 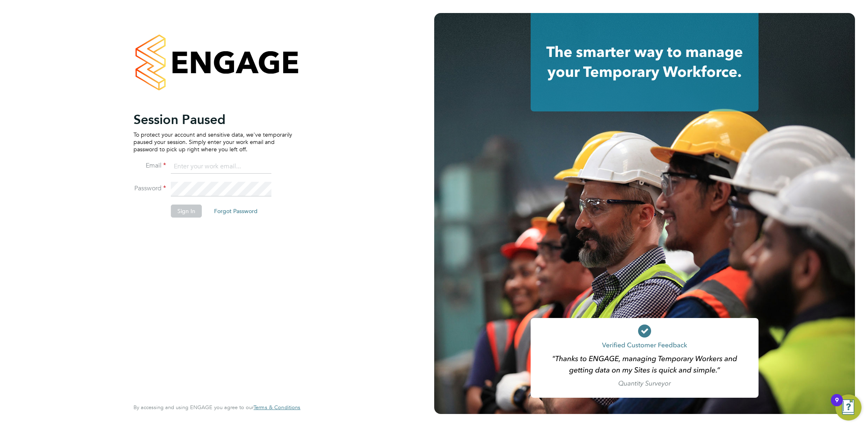 What do you see at coordinates (186, 211) in the screenshot?
I see `button: Sign In` at bounding box center [186, 211].